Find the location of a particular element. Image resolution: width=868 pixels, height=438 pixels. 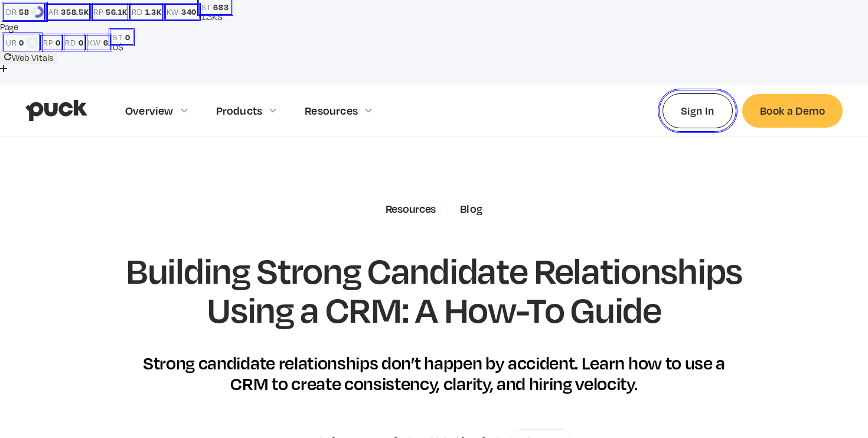

a: Sign In is located at coordinates (697, 110).